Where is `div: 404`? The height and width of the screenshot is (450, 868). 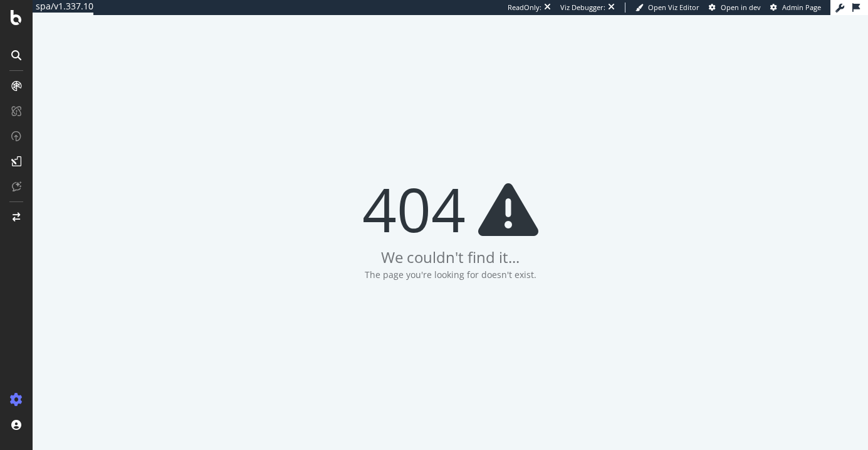
div: 404 is located at coordinates (451, 209).